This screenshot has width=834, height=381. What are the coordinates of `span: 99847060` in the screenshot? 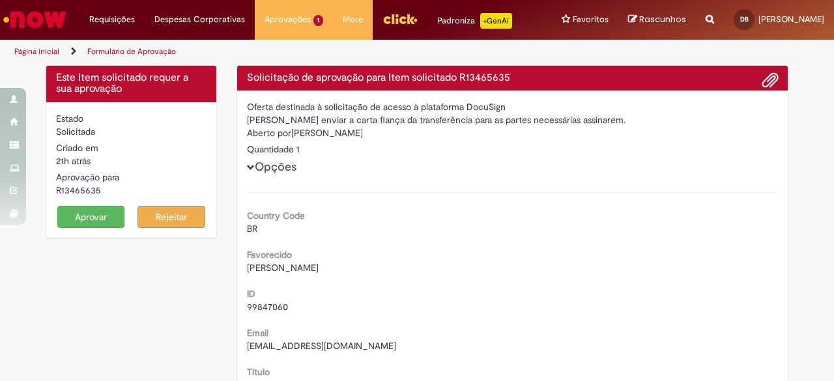 It's located at (267, 307).